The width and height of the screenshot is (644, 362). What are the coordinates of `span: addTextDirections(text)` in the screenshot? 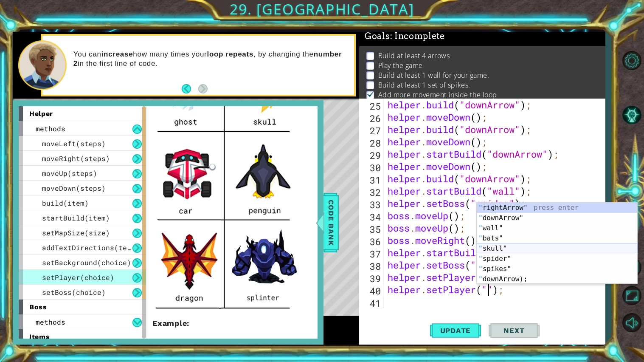 It's located at (91, 247).